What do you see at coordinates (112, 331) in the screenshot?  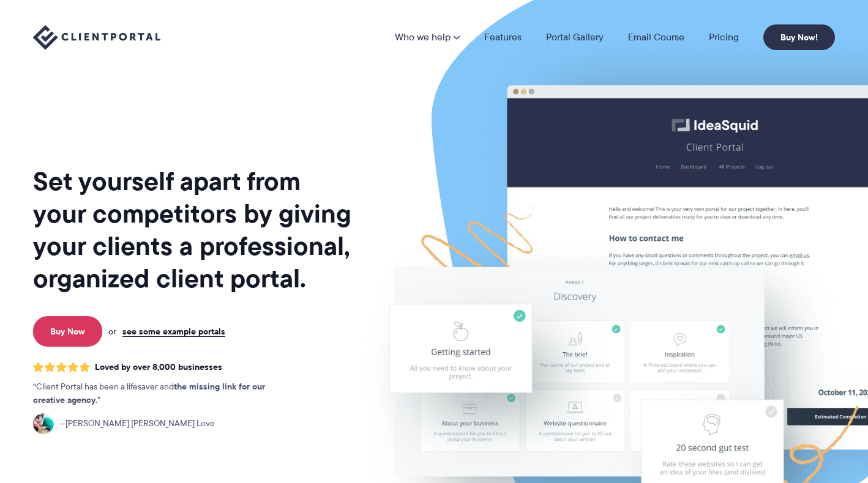 I see `span: or` at bounding box center [112, 331].